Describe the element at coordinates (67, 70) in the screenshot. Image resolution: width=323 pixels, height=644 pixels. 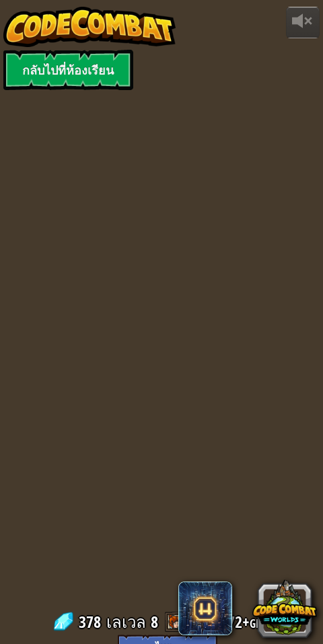
I see `a: กลับไปที่ห้องเรียน` at that location.